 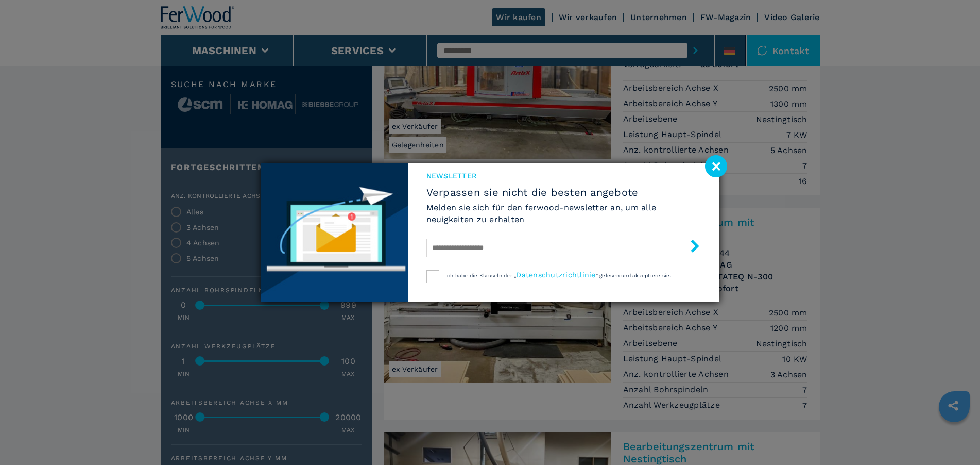 I want to click on span: Newsletter, so click(x=564, y=176).